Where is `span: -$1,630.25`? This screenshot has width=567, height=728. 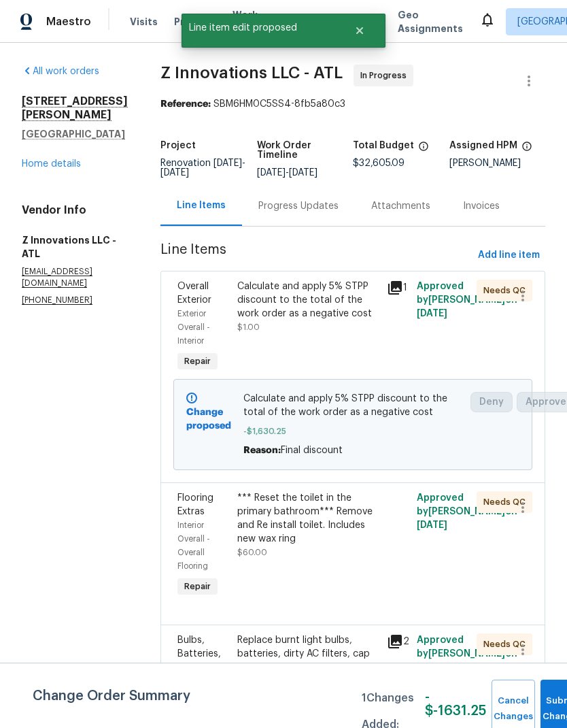 span: -$1,630.25 is located at coordinates (353, 431).